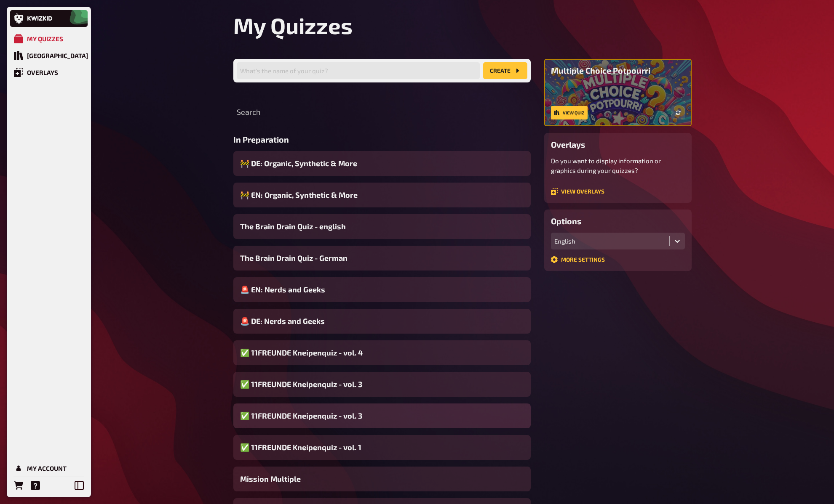 The height and width of the screenshot is (504, 834). What do you see at coordinates (282, 321) in the screenshot?
I see `span: 🚨 DE: Nerds and Geeks` at bounding box center [282, 321].